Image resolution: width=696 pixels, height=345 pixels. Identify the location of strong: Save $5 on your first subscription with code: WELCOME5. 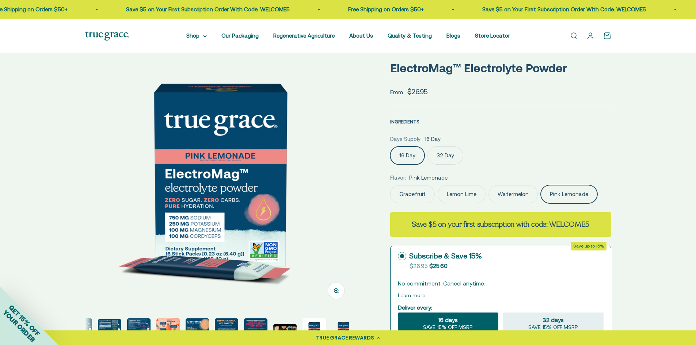
(500, 224).